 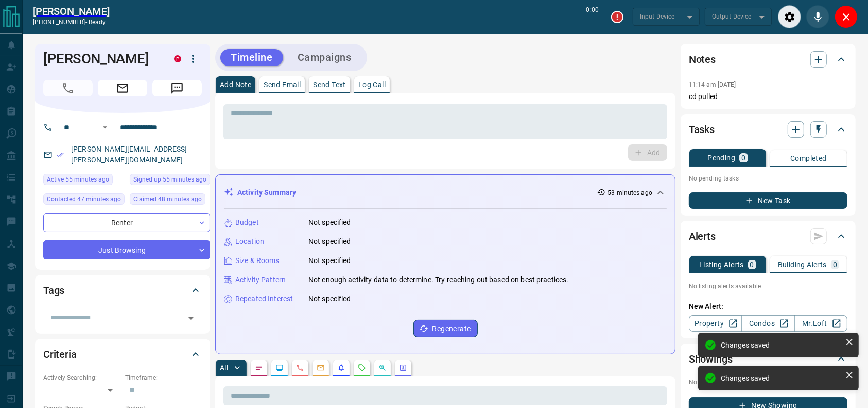 What do you see at coordinates (126, 250) in the screenshot?
I see `div: Just Browsing` at bounding box center [126, 250].